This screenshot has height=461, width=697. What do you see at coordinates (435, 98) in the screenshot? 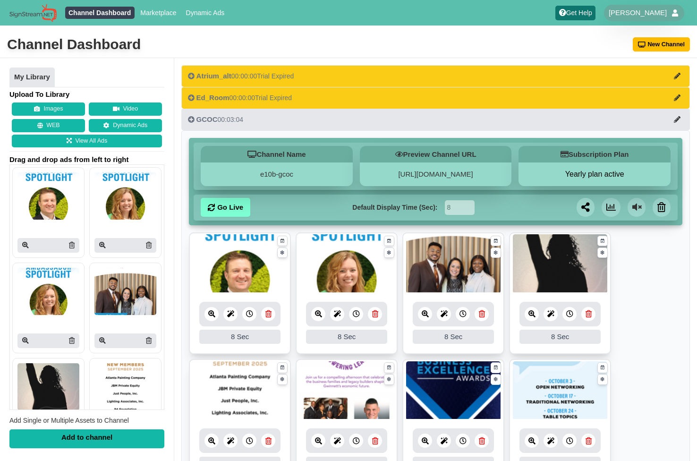
I see `button: Ed_Room00:00:00Trial Expired` at bounding box center [435, 98].